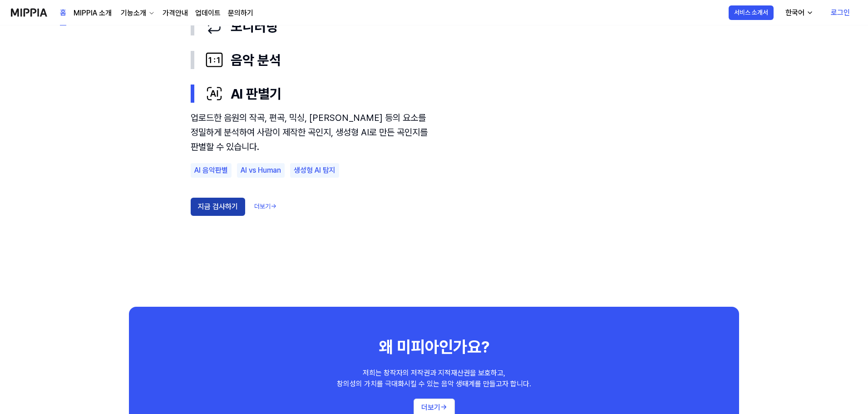 Image resolution: width=868 pixels, height=414 pixels. Describe the element at coordinates (434, 27) in the screenshot. I see `button: 모니터링` at that location.